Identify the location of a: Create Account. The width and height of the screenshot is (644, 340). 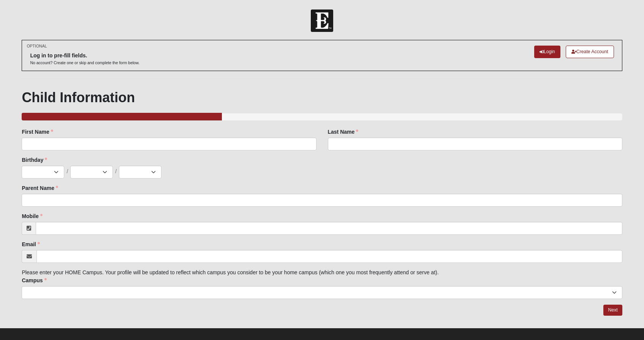
(590, 52).